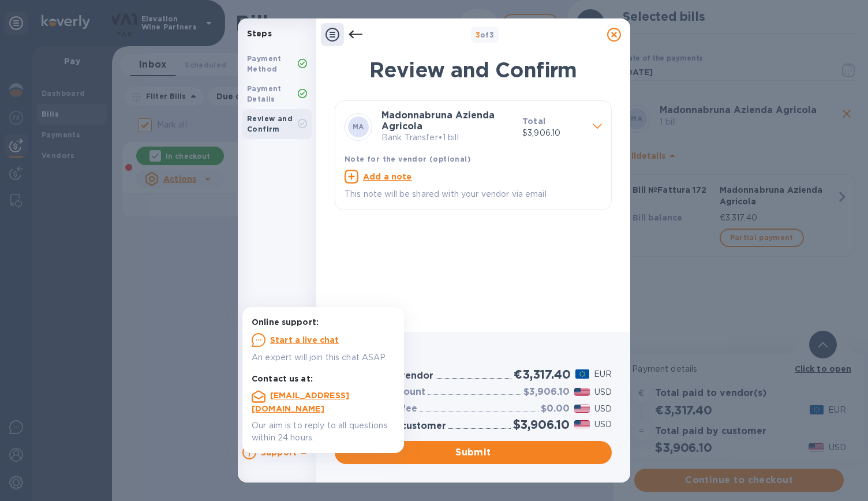  Describe the element at coordinates (358, 127) in the screenshot. I see `b: MA` at that location.